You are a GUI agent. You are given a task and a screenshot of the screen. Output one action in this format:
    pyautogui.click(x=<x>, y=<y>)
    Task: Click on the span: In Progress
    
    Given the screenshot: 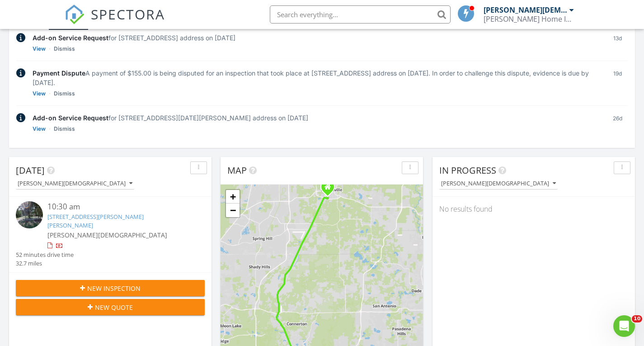 What is the action you would take?
    pyautogui.click(x=468, y=170)
    